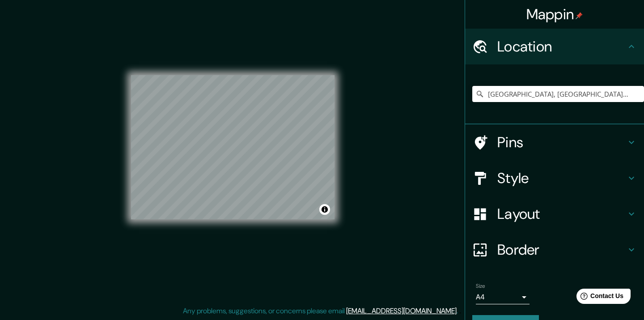 This screenshot has width=644, height=320. I want to click on img: pin-icon.png, so click(580, 16).